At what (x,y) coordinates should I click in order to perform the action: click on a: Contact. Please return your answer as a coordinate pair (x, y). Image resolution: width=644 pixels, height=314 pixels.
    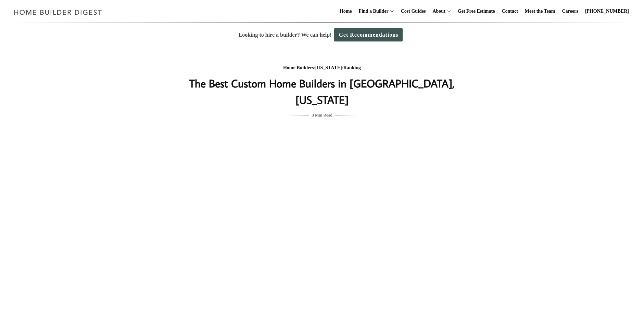
    Looking at the image, I should click on (509, 11).